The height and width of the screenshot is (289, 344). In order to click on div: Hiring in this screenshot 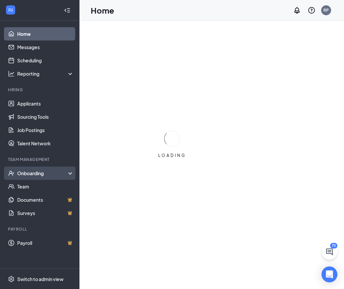, I will do `click(40, 90)`.